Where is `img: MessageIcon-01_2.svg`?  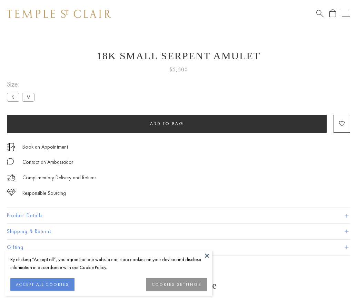 img: MessageIcon-01_2.svg is located at coordinates (10, 161).